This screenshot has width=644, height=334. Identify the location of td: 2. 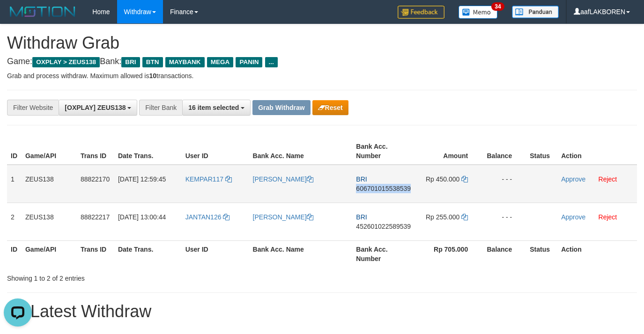
(14, 222).